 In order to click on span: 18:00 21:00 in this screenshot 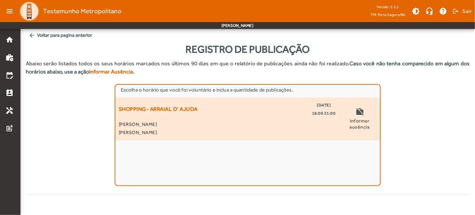, I will do `click(324, 113)`.